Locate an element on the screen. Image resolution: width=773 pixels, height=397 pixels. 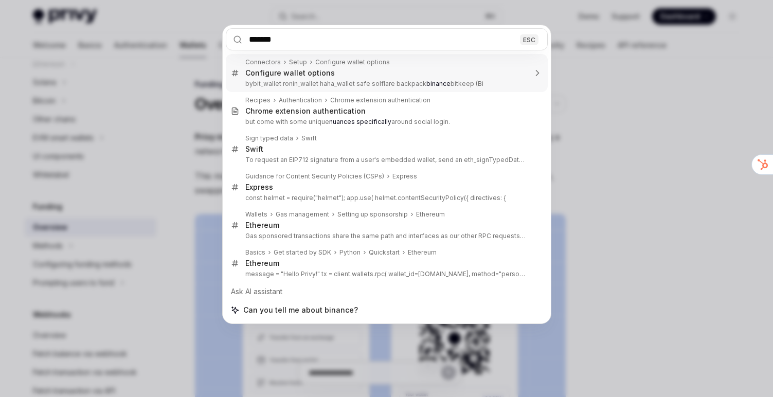
p: Gas sponsored transactions share the same path and interfaces as our other RPC requests. Learn more is located at coordinates (386, 236).